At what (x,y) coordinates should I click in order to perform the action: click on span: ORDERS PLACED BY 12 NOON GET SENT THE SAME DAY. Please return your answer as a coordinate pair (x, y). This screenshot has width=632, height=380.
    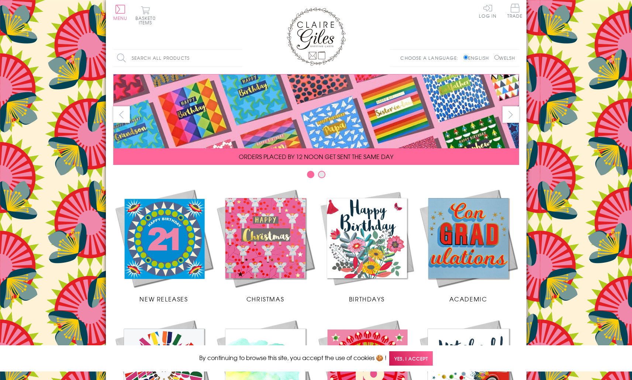
    Looking at the image, I should click on (316, 156).